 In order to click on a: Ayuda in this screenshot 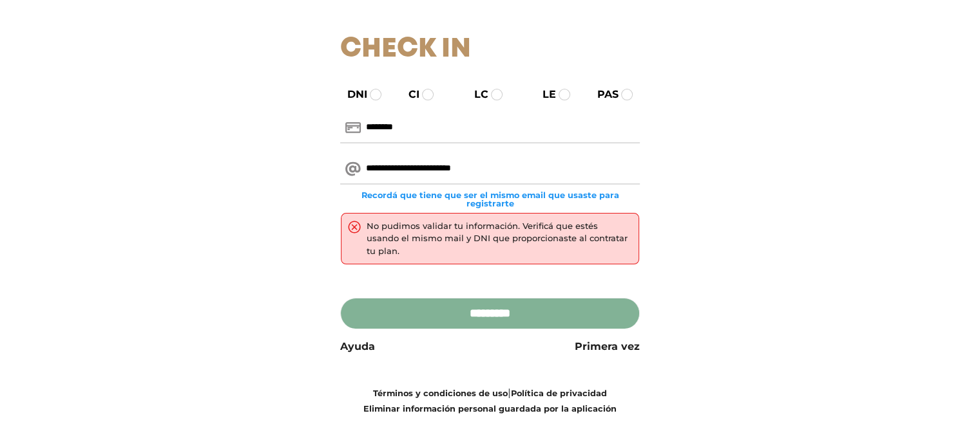, I will do `click(357, 347)`.